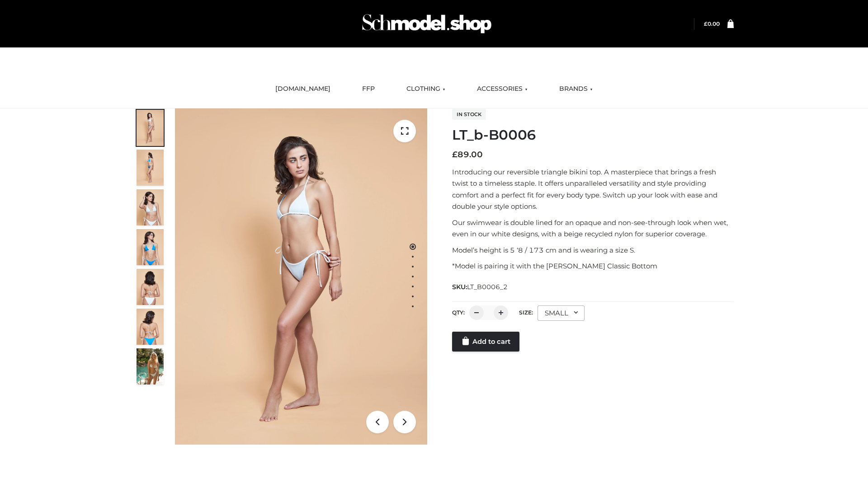 Image resolution: width=868 pixels, height=488 pixels. What do you see at coordinates (502, 89) in the screenshot?
I see `a: ACCESSORIES` at bounding box center [502, 89].